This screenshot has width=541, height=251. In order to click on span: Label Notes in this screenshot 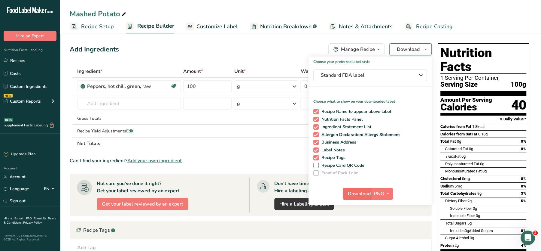, I will do `click(332, 150)`.